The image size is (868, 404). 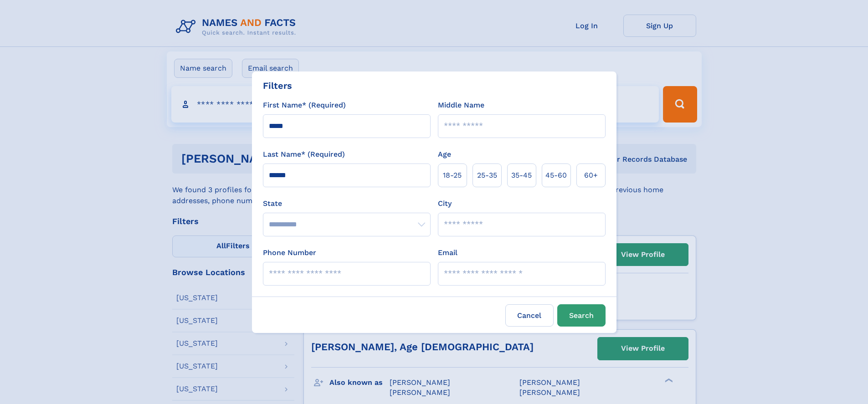 I want to click on span: 45‑60, so click(x=556, y=175).